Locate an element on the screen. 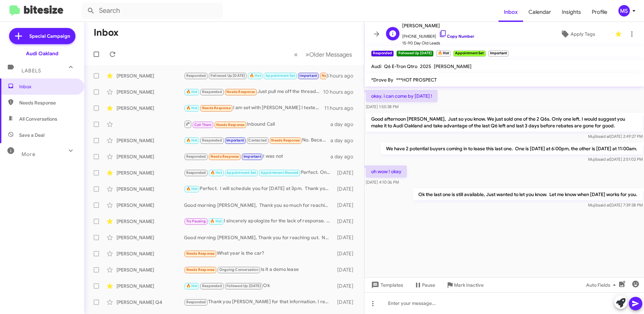 This screenshot has height=314, width=644. div: MS is located at coordinates (624, 11).